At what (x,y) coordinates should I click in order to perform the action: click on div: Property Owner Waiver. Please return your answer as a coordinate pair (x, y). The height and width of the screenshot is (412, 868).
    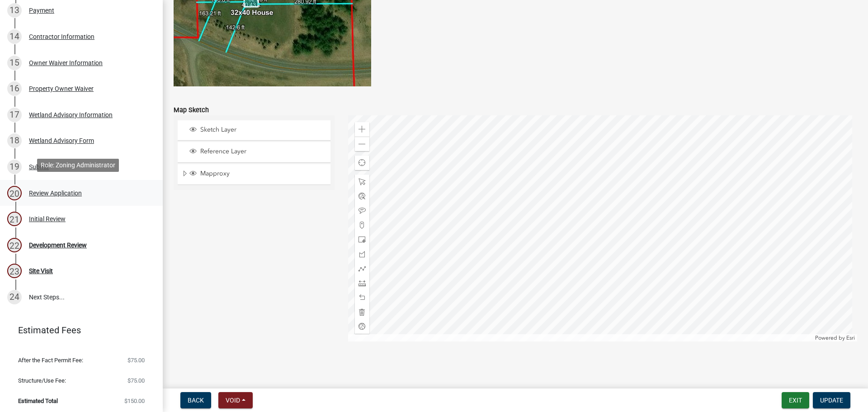
    Looking at the image, I should click on (61, 89).